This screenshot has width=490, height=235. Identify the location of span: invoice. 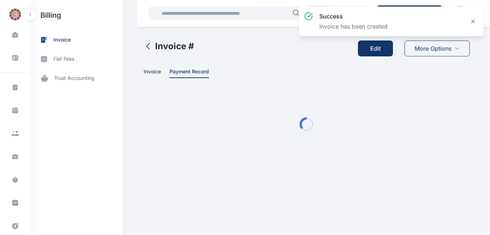
(62, 40).